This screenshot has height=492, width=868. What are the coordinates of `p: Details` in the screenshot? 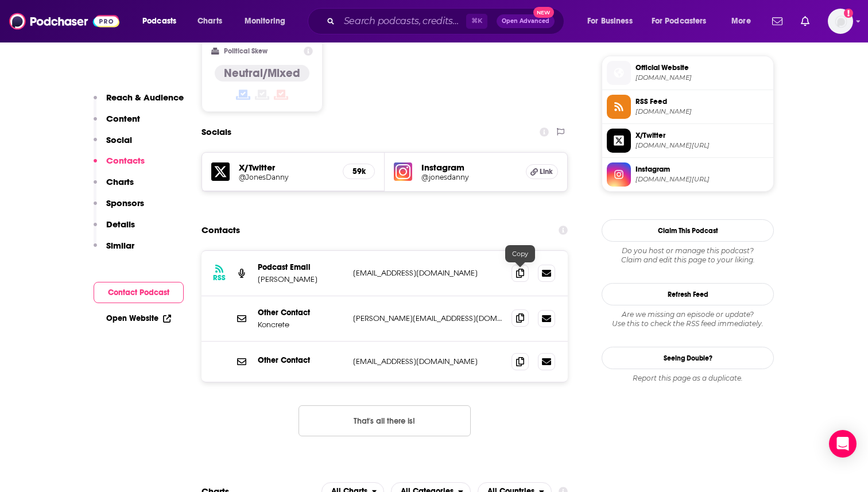 It's located at (121, 224).